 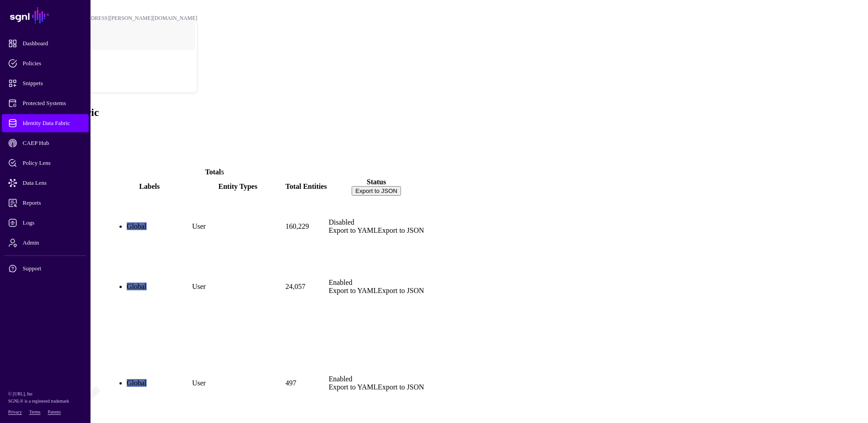 I want to click on strong: Total, so click(x=212, y=172).